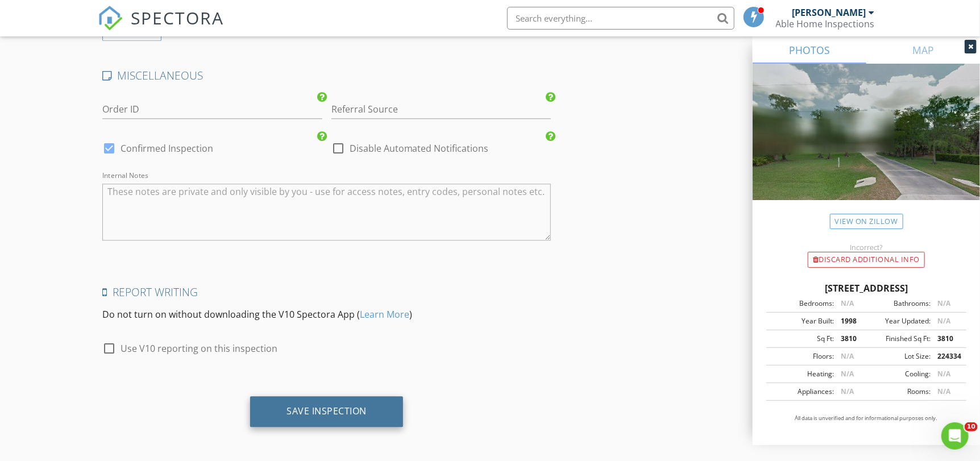  Describe the element at coordinates (971, 427) in the screenshot. I see `span: 10` at that location.